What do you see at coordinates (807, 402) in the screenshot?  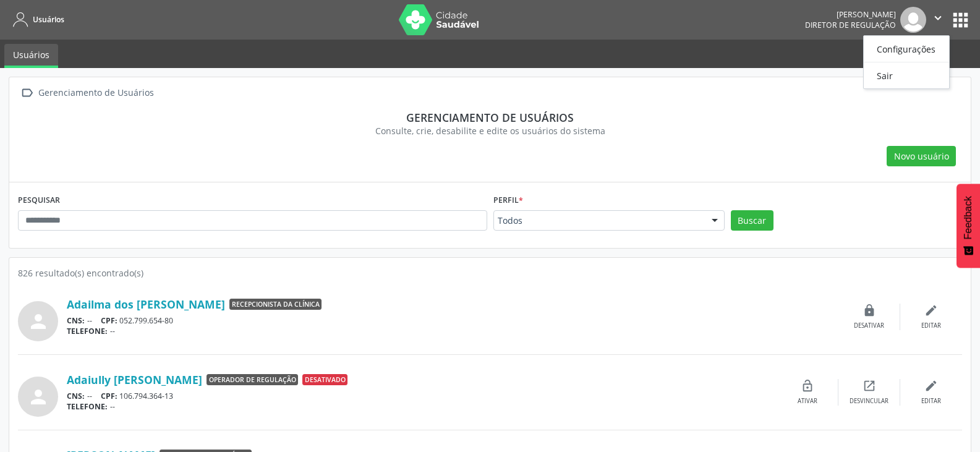 I see `div: Ativar` at bounding box center [807, 402].